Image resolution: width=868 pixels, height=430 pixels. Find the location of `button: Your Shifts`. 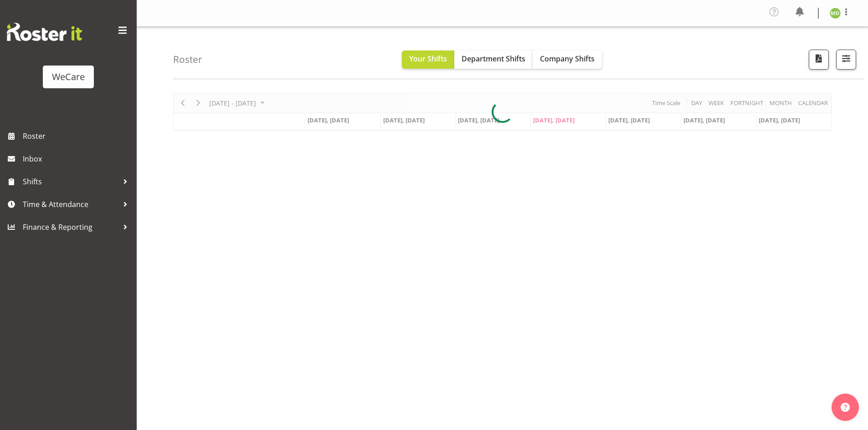

button: Your Shifts is located at coordinates (428, 60).